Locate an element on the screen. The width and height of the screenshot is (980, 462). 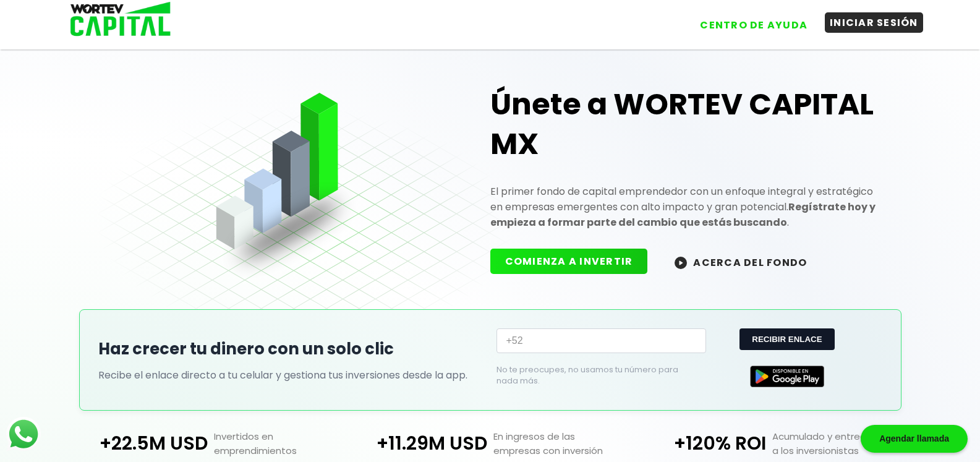
img: logos_whatsapp-icon.242b2217.svg is located at coordinates (24, 434).